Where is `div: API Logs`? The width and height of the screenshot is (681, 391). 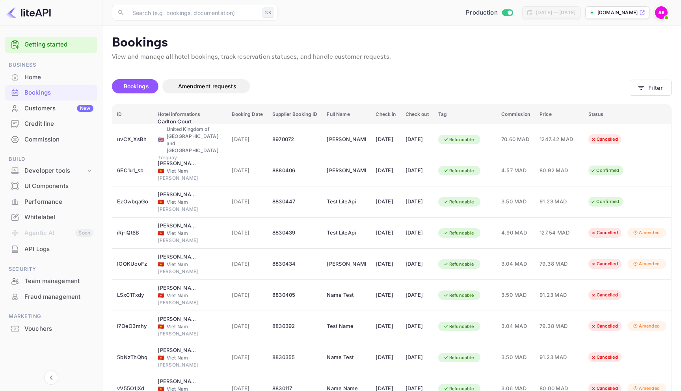
div: API Logs is located at coordinates (51, 249).